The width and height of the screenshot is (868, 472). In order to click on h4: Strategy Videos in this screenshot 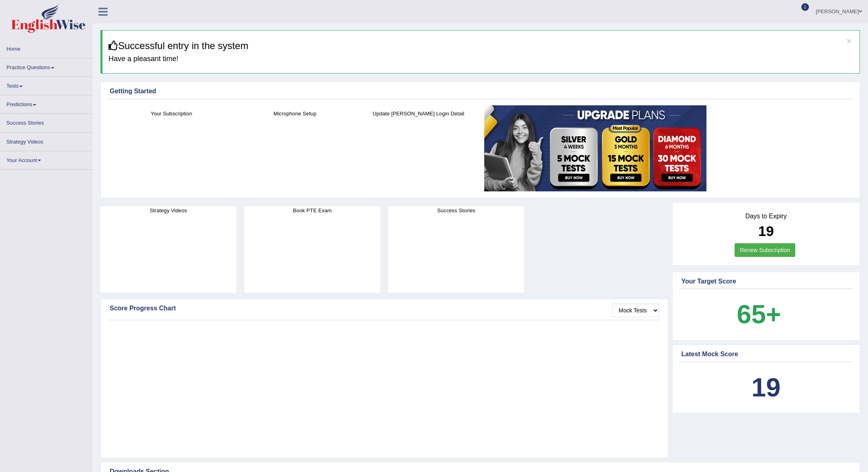, I will do `click(168, 211)`.